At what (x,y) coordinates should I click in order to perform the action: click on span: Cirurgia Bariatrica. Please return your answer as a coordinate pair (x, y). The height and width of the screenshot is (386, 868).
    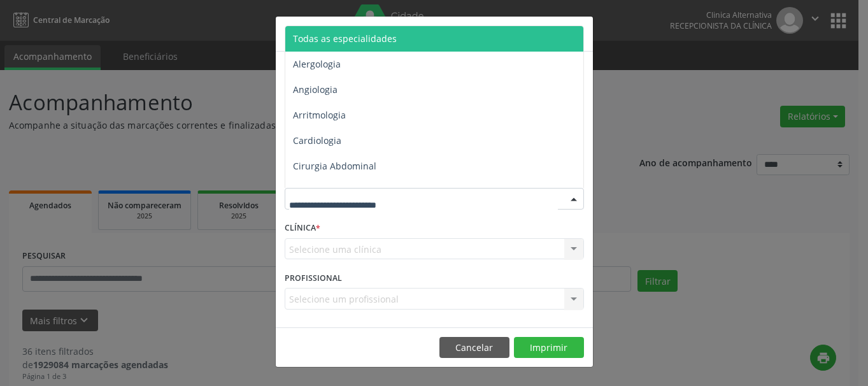
    Looking at the image, I should click on (332, 191).